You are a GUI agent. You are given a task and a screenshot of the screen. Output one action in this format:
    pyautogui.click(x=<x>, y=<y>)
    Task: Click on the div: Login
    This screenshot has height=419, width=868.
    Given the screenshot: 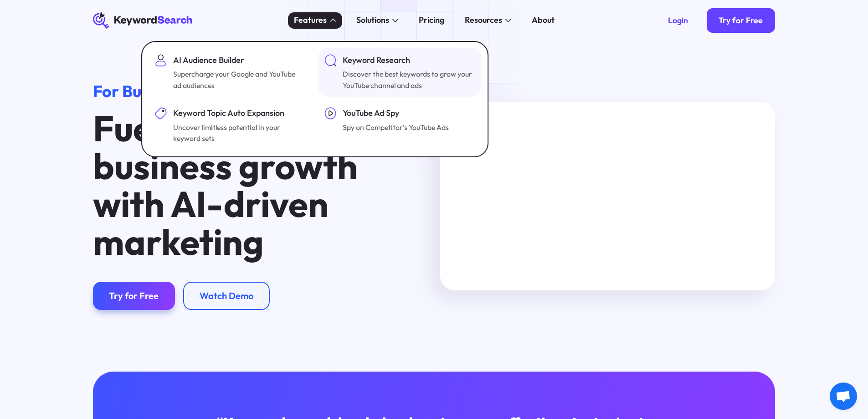 What is the action you would take?
    pyautogui.click(x=678, y=20)
    